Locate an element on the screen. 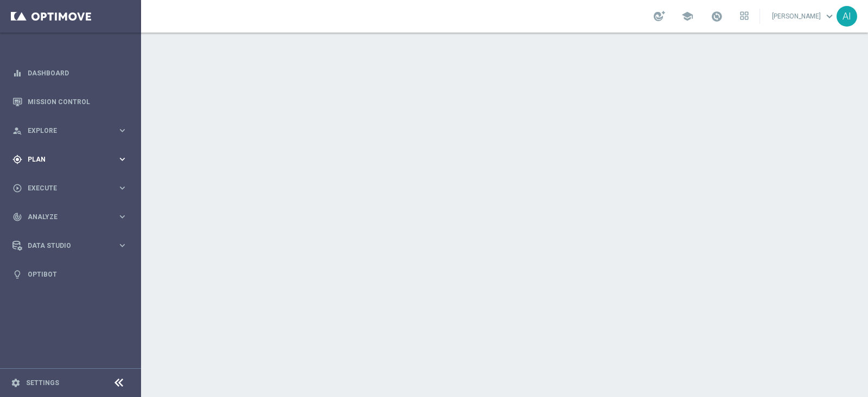 This screenshot has height=397, width=868. button: person_search Explore keyboard_arrow_right is located at coordinates (70, 131).